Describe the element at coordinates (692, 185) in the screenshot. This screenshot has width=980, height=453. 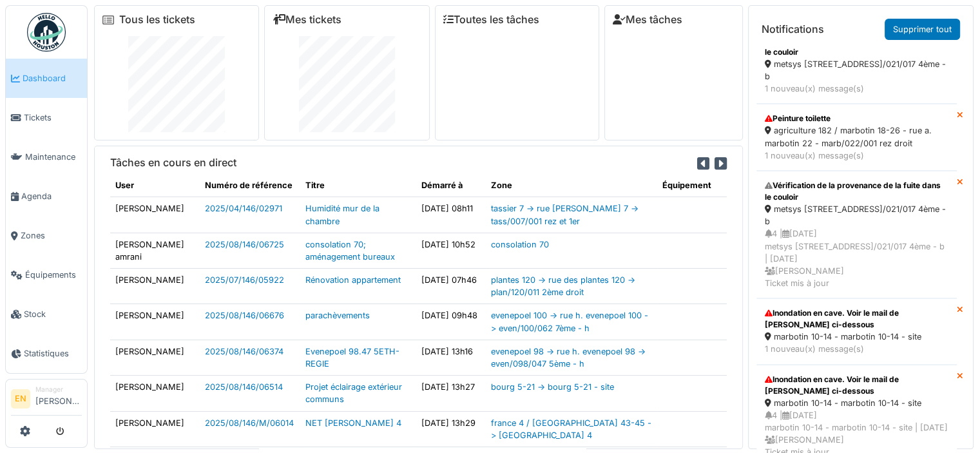
I see `th: Équipement` at that location.